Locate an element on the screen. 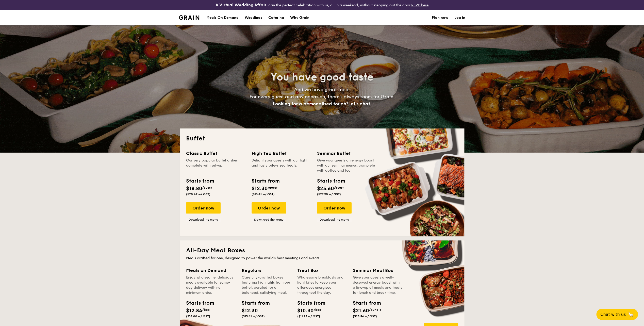  a: RSVP here is located at coordinates (420, 5).